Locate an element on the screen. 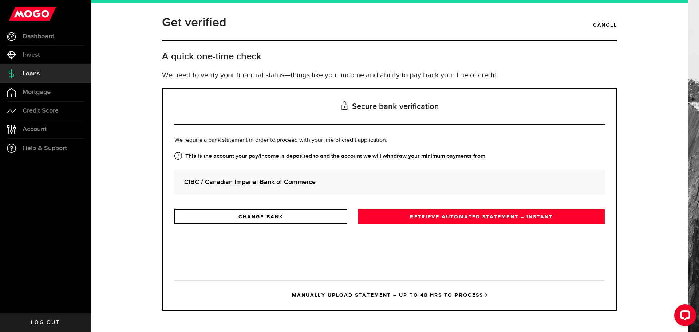  span: Loans is located at coordinates (31, 74).